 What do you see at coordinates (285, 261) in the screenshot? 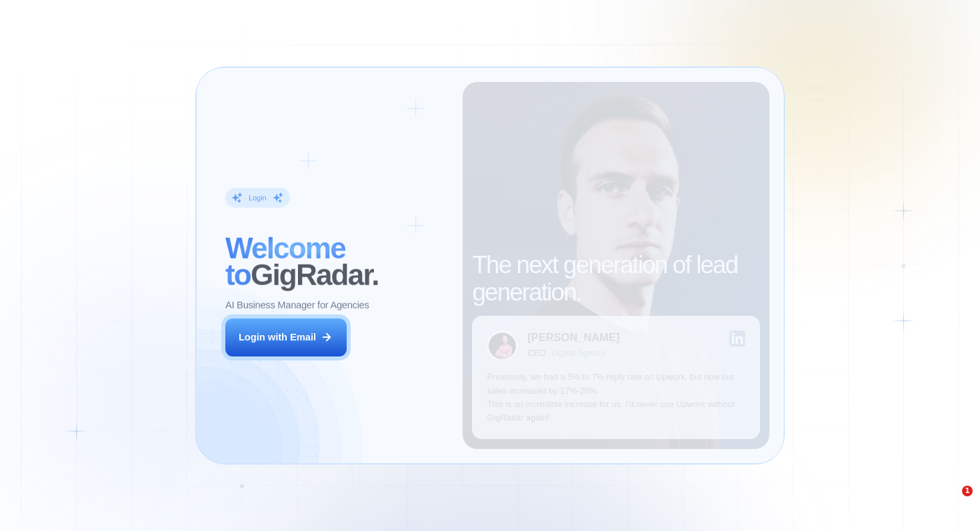
I see `span: Welcome to` at bounding box center [285, 261].